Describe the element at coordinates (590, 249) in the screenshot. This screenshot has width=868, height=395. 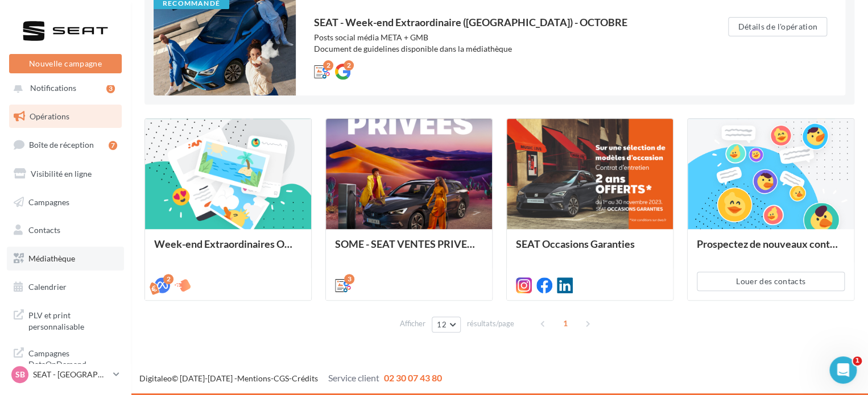
I see `div: SEAT Occasions Garanties` at that location.